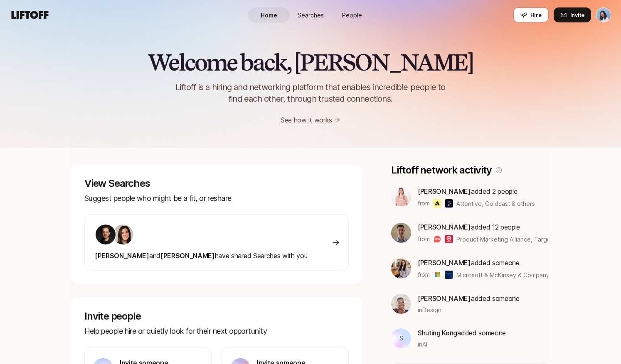 This screenshot has width=621, height=364. Describe the element at coordinates (401, 269) in the screenshot. I see `img: d0e06323_f622_491a_9240_2a93b4987f19.jpg` at that location.